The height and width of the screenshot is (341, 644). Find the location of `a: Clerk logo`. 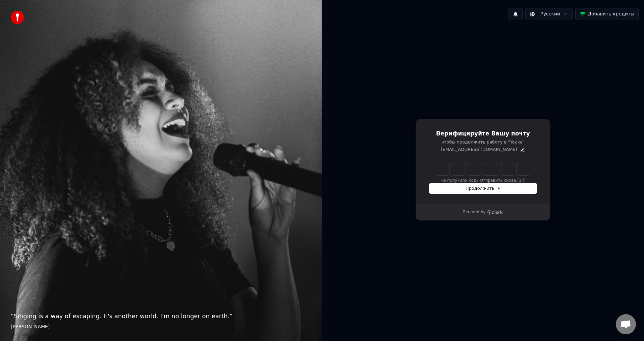

a: Clerk logo is located at coordinates (495, 212).